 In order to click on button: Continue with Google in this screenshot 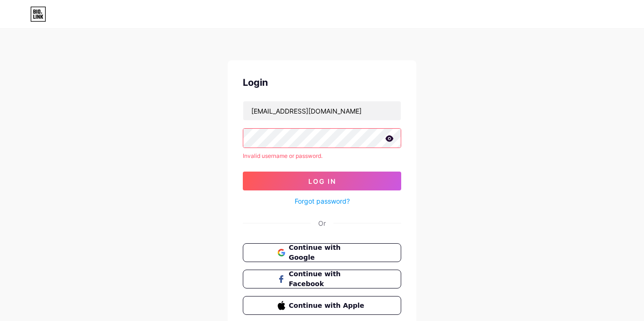, I will do `click(322, 252)`.